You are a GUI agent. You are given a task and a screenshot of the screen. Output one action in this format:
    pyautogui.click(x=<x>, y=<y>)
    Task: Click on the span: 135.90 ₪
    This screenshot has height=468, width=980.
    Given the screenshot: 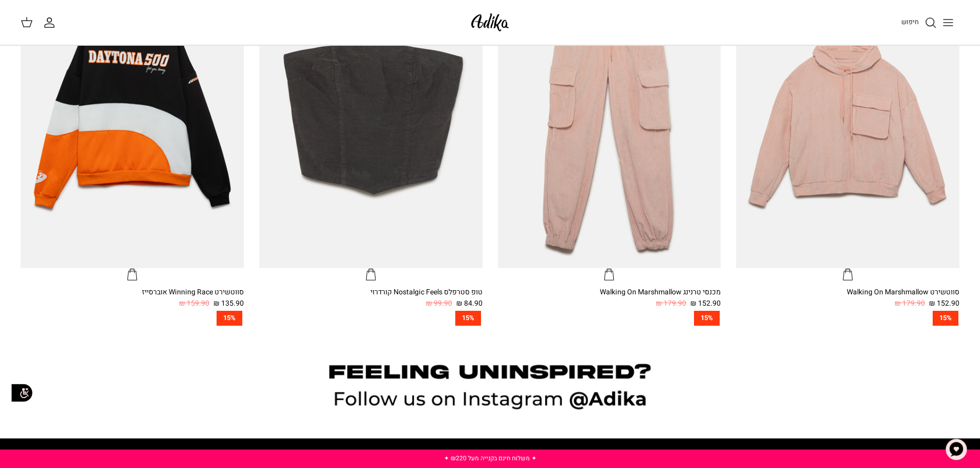 What is the action you would take?
    pyautogui.click(x=228, y=304)
    